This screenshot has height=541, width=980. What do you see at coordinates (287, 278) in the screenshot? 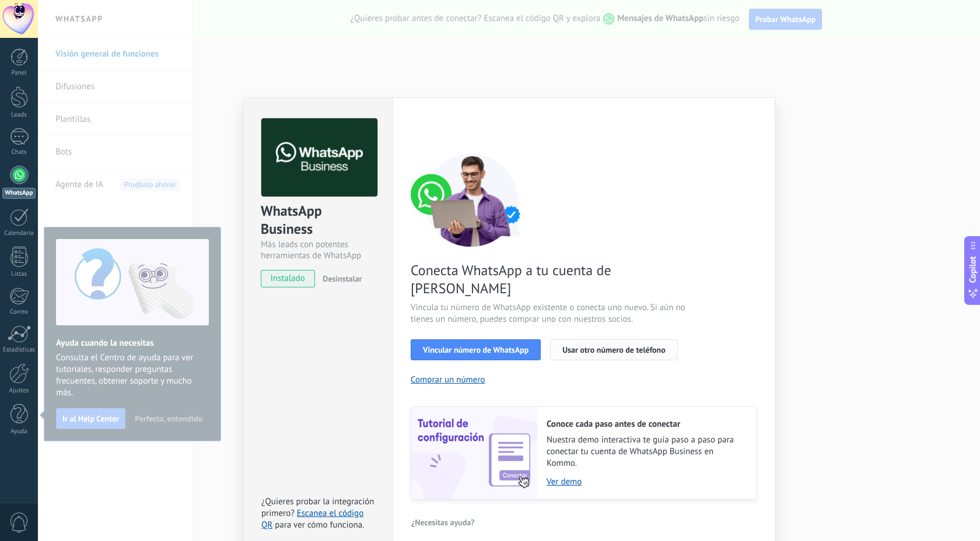
I see `span: instalado` at bounding box center [287, 278].